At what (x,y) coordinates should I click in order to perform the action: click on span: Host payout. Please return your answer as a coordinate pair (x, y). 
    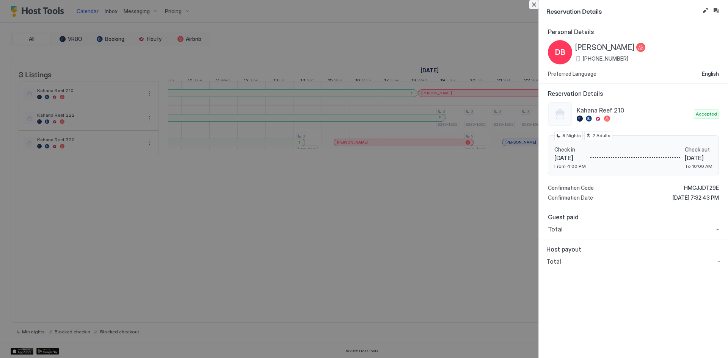
    Looking at the image, I should click on (633, 250).